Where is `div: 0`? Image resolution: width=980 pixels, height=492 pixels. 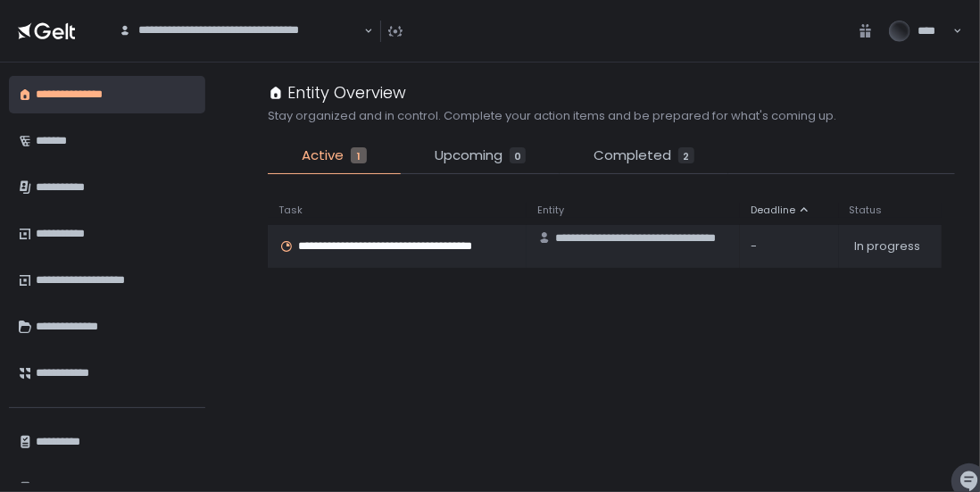 div: 0 is located at coordinates (518, 155).